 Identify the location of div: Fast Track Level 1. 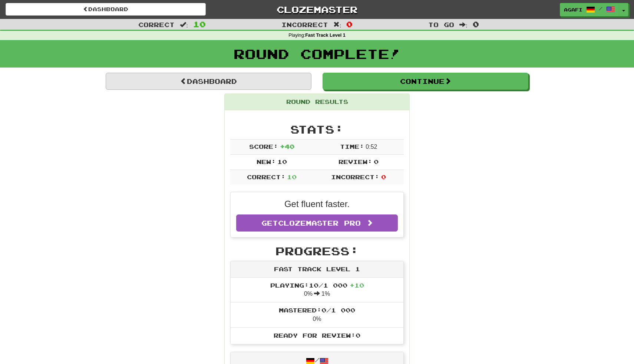
(317, 269).